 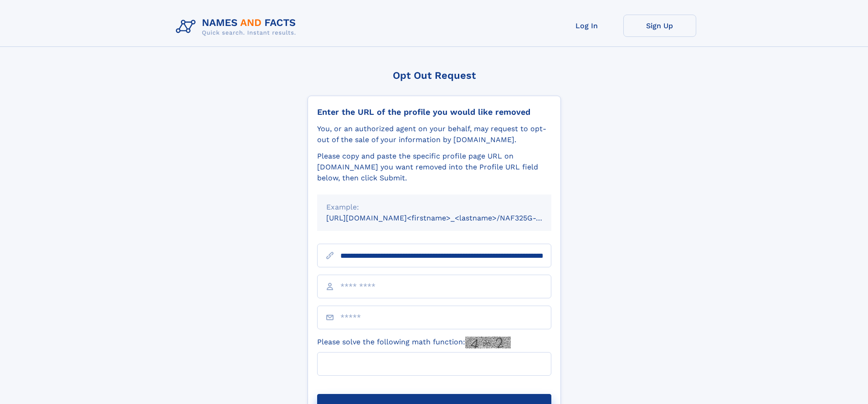 What do you see at coordinates (435, 208) in the screenshot?
I see `div: Example:` at bounding box center [435, 208].